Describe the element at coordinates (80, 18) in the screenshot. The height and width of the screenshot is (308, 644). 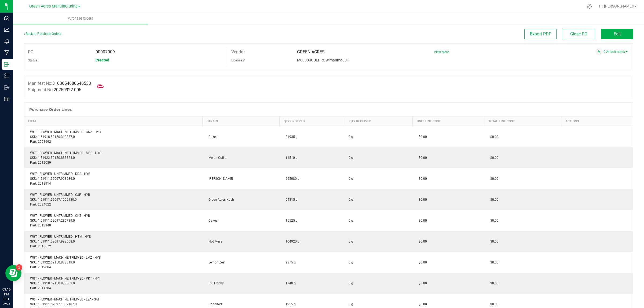
I see `span: Purchase Orders` at that location.